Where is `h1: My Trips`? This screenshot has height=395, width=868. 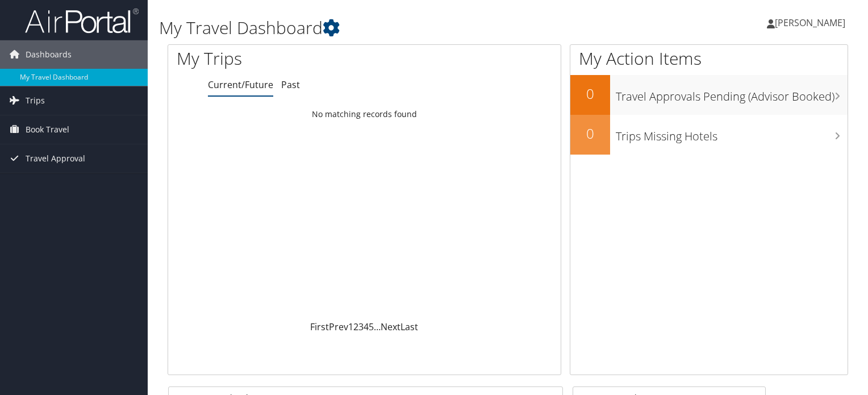 h1: My Trips is located at coordinates (283, 59).